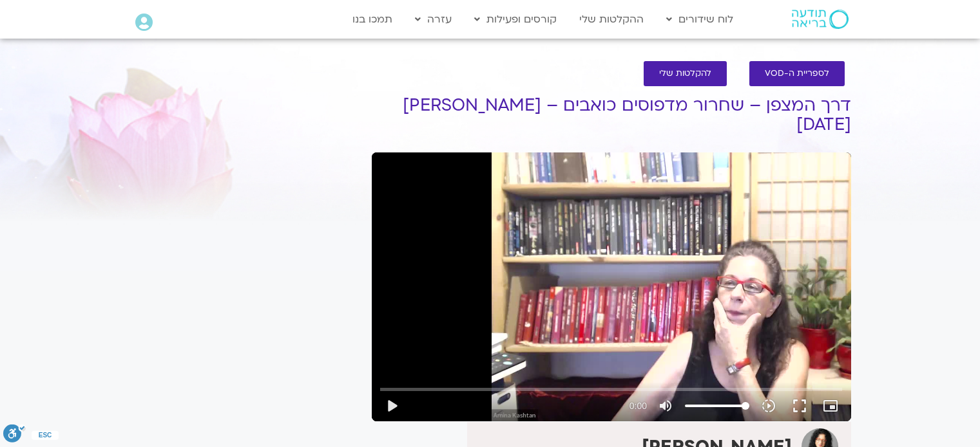 Image resolution: width=980 pixels, height=447 pixels. Describe the element at coordinates (685, 73) in the screenshot. I see `a: להקלטות שלי` at that location.